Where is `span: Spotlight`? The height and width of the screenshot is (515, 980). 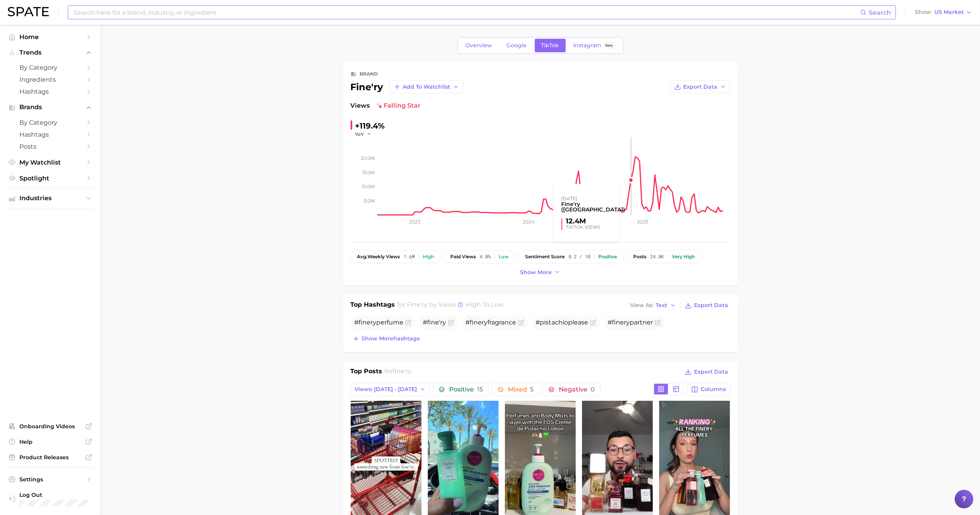 span: Spotlight is located at coordinates (50, 178).